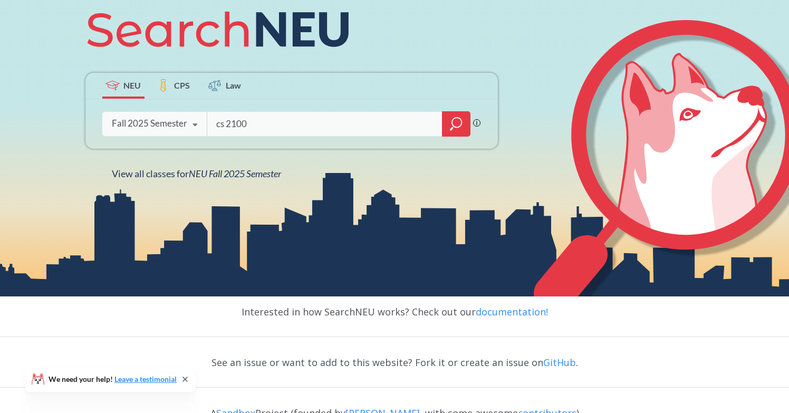 This screenshot has height=413, width=789. What do you see at coordinates (456, 124) in the screenshot?
I see `svg: magnifying glass` at bounding box center [456, 124].